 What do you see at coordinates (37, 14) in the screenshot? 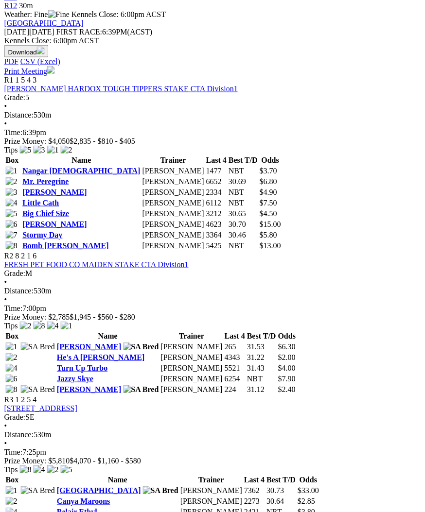
I see `span: Weather: Fine` at bounding box center [37, 14].